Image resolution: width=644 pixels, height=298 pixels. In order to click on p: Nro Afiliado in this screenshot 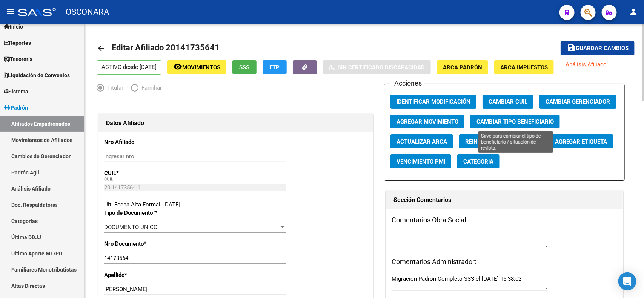, I will do `click(143, 142)`.